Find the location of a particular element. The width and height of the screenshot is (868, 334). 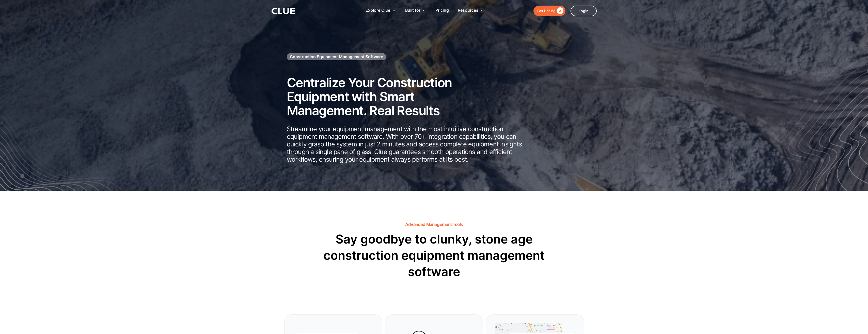

div: Get Pricing is located at coordinates (547, 11).